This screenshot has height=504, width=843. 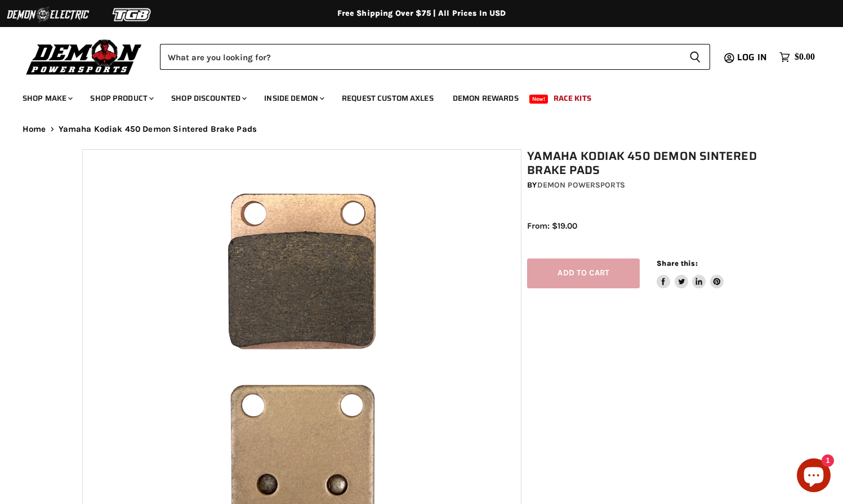 I want to click on a: Inside Demon, so click(x=293, y=98).